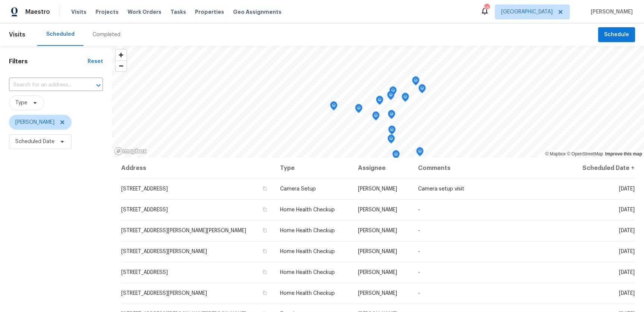  I want to click on th: Scheduled Date ↑, so click(600, 168).